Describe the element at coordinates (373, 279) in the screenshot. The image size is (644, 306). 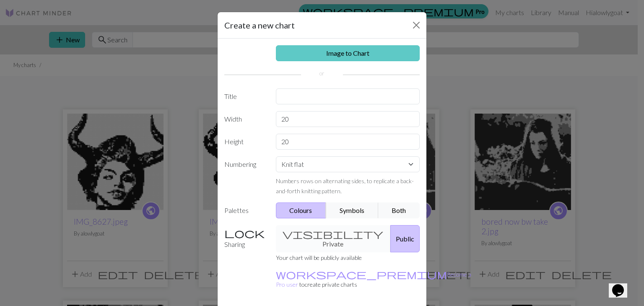
I see `a: Become a Pro user` at that location.